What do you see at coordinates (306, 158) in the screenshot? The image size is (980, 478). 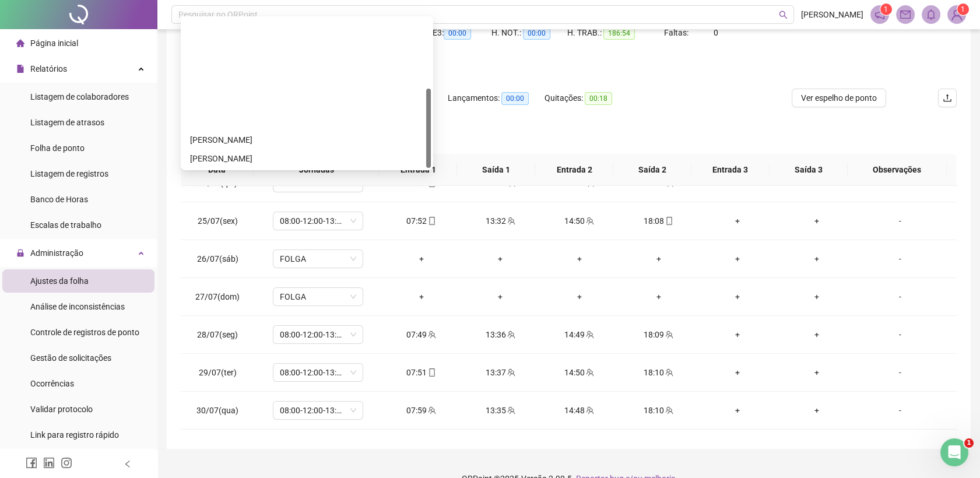 I see `div: KAMILLA DOS SANTOS ALVES` at bounding box center [306, 158].